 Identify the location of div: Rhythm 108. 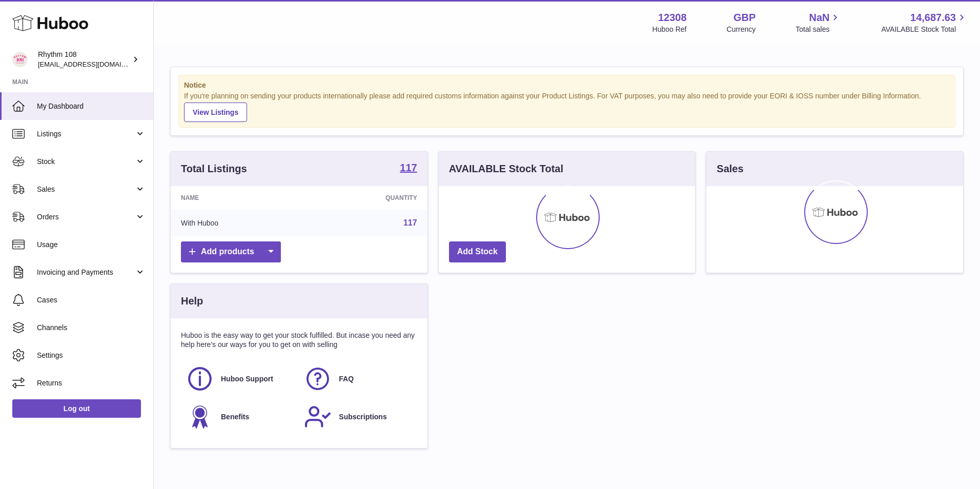
(84, 60).